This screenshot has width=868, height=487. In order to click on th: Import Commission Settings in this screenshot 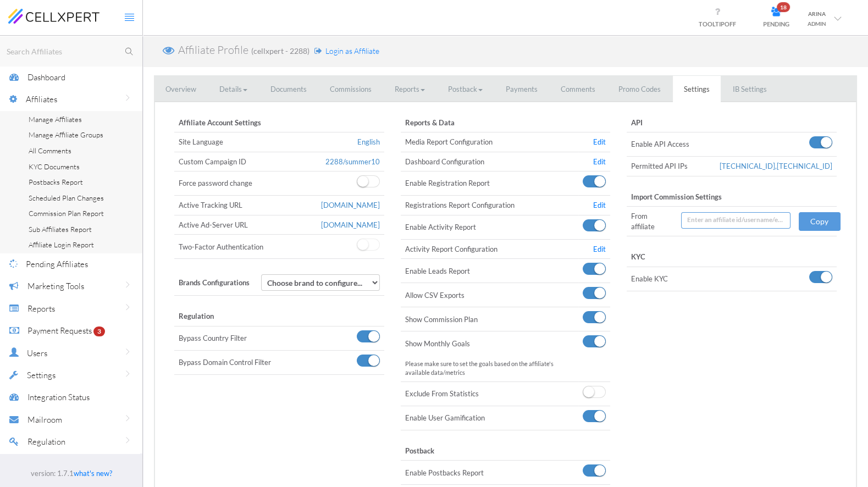, I will do `click(732, 197)`.